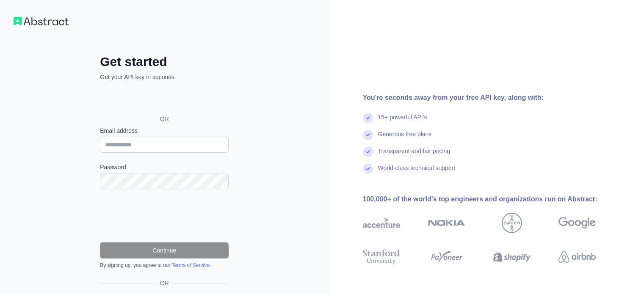 Image resolution: width=644 pixels, height=294 pixels. I want to click on div: Generous free plans, so click(405, 139).